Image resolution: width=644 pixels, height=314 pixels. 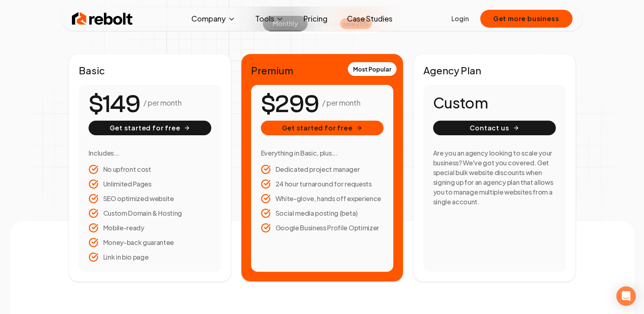 What do you see at coordinates (315, 19) in the screenshot?
I see `a: Pricing` at bounding box center [315, 19].